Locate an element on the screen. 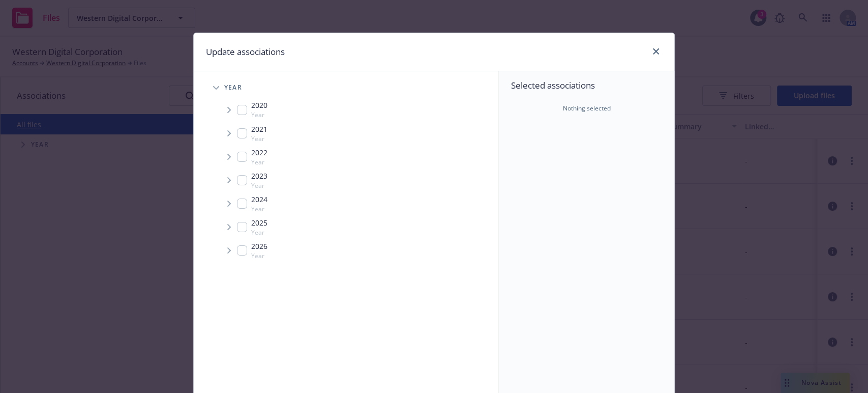 Image resolution: width=868 pixels, height=393 pixels. span: 2025 is located at coordinates (260, 222).